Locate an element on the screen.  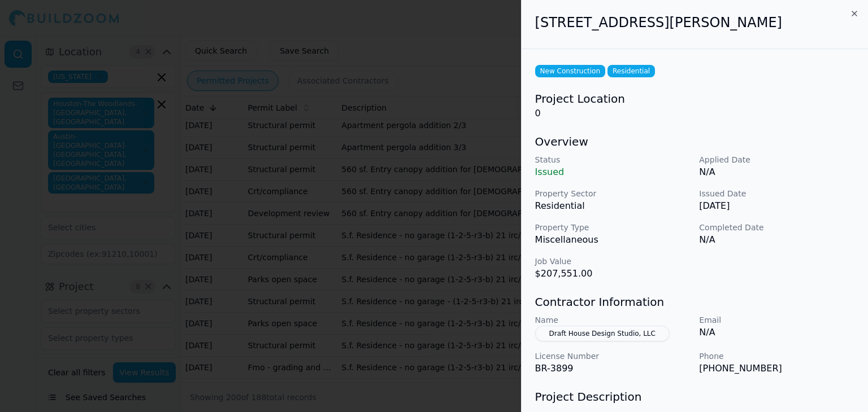
p: Miscellaneous is located at coordinates (613, 240).